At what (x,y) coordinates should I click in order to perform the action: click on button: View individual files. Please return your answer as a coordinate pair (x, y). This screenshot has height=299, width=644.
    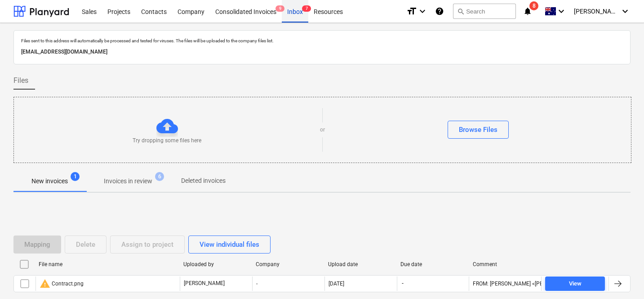
    Looking at the image, I should click on (229, 244).